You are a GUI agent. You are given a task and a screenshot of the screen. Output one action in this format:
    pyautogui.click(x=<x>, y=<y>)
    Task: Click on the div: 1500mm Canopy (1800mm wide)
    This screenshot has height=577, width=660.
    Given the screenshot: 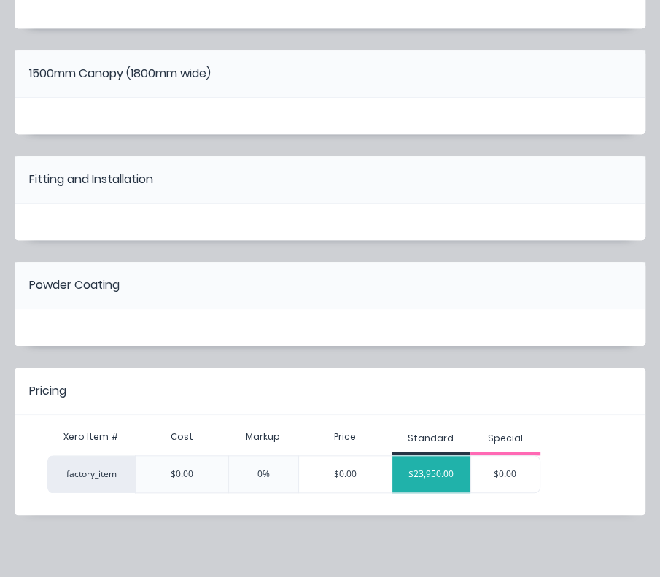 What is the action you would take?
    pyautogui.click(x=120, y=74)
    